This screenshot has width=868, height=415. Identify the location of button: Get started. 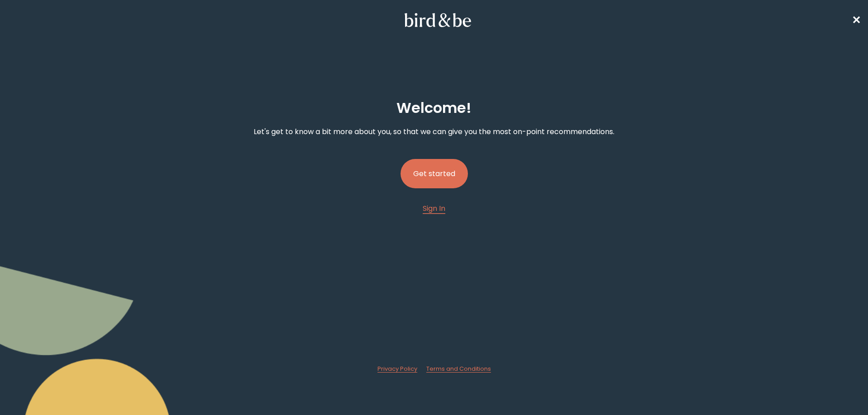
(434, 174).